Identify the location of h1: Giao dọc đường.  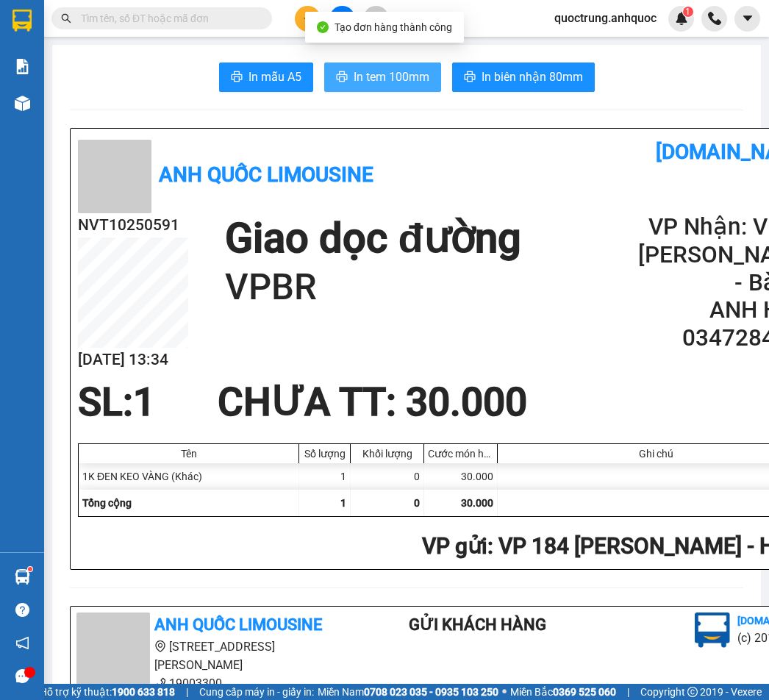
(373, 238).